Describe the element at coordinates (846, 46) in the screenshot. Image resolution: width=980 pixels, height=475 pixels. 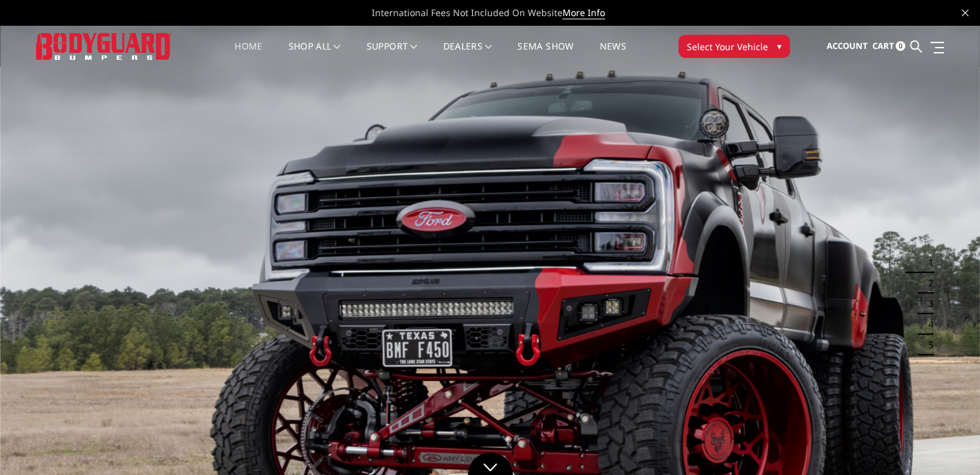
I see `a: Account` at that location.